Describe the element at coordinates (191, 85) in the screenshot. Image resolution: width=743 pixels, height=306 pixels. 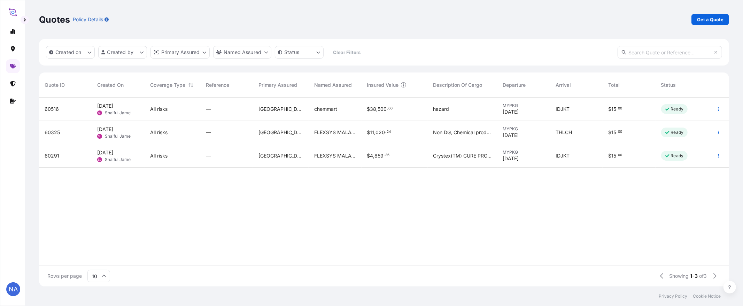
I see `button: Sort` at that location.